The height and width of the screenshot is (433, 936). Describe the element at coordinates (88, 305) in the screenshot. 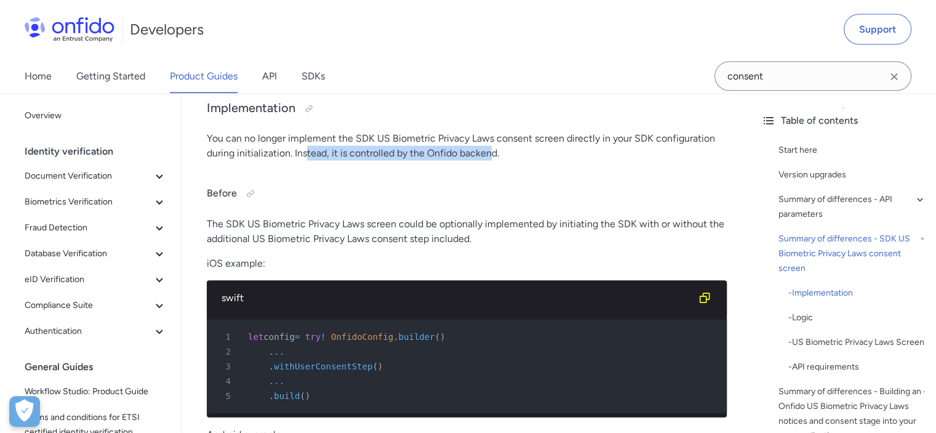

I see `span: Compliance Suite` at that location.